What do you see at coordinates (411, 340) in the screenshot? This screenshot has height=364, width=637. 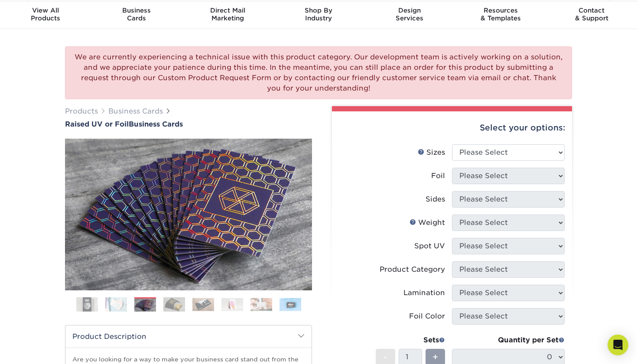 I see `div: Sets` at bounding box center [411, 340].